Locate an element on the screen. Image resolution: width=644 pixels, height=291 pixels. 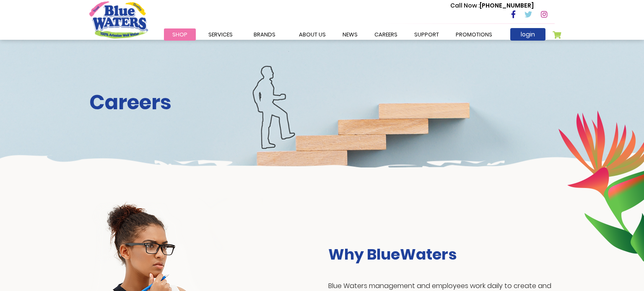
h2: Careers is located at coordinates (322, 103).